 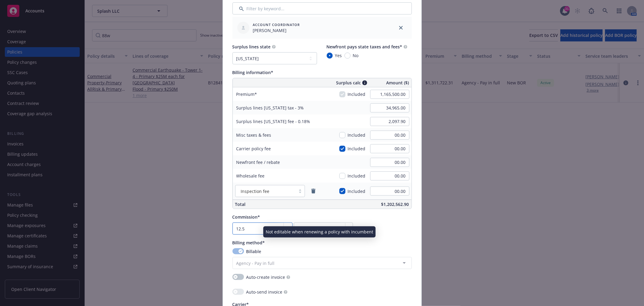 What do you see at coordinates (356, 56) in the screenshot?
I see `span: No` at bounding box center [356, 56].